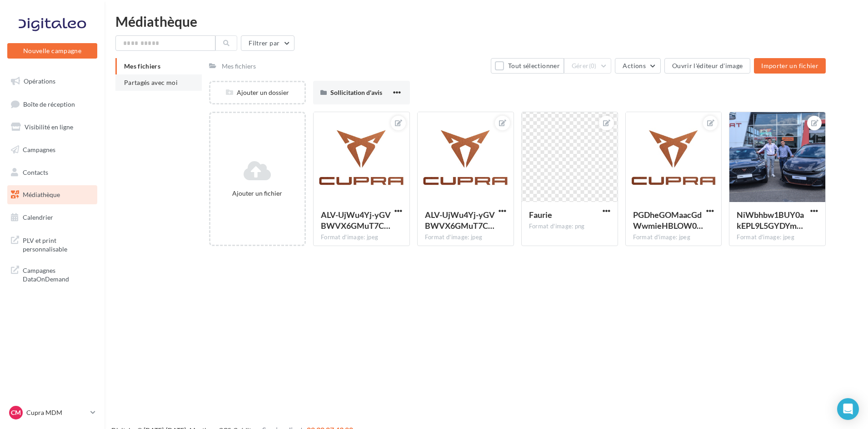 Image resolution: width=868 pixels, height=429 pixels. What do you see at coordinates (41, 194) in the screenshot?
I see `span: Médiathèque` at bounding box center [41, 194].